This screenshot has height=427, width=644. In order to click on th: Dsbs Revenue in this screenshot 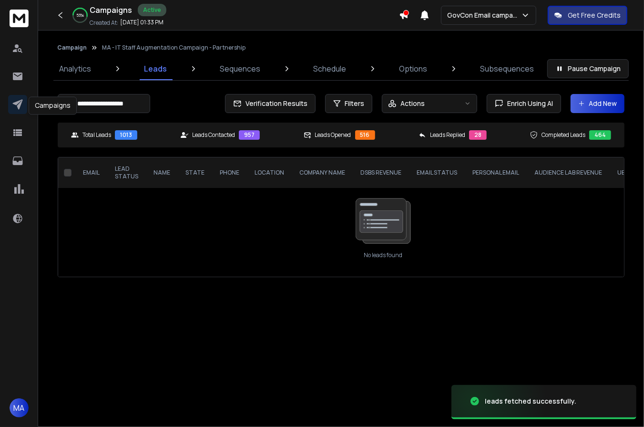, I will do `click(381, 173)`.